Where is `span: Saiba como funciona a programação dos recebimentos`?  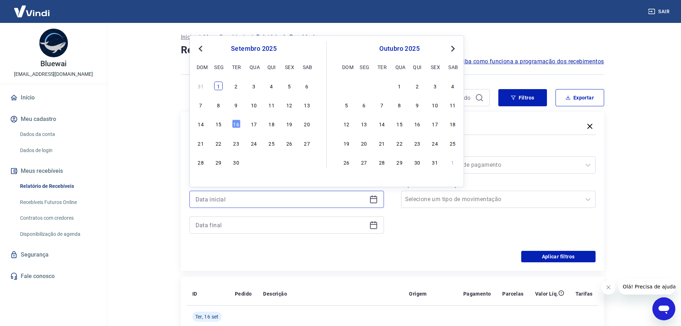
span: Saiba como funciona a programação dos recebimentos is located at coordinates (530, 61).